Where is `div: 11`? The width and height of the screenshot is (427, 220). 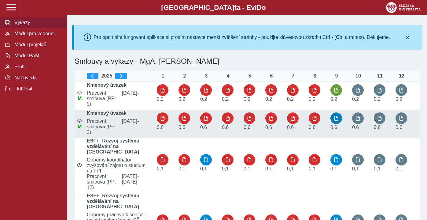 div: 11 is located at coordinates (380, 76).